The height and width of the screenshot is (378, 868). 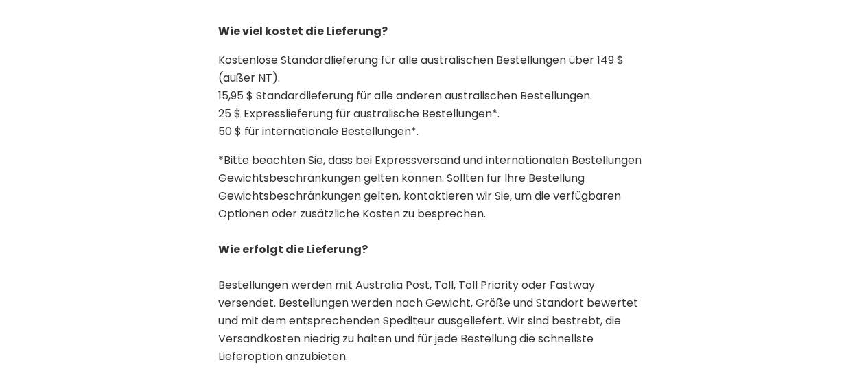 What do you see at coordinates (429, 187) in the screenshot?
I see `font: *Bitte beachten Sie, dass bei Expressversand und internationalen Bestellungen Gewichtsbeschränkun...` at bounding box center [429, 187].